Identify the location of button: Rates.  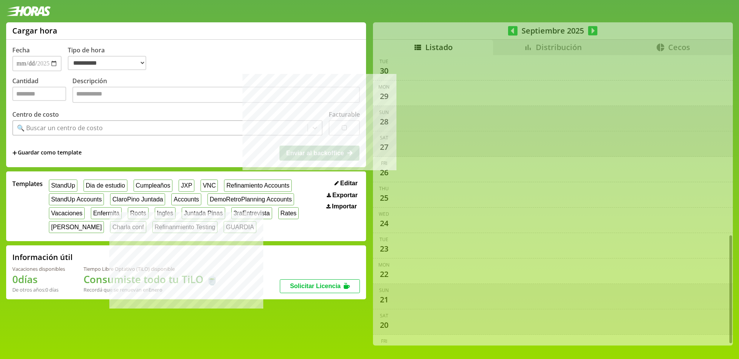
(288, 213).